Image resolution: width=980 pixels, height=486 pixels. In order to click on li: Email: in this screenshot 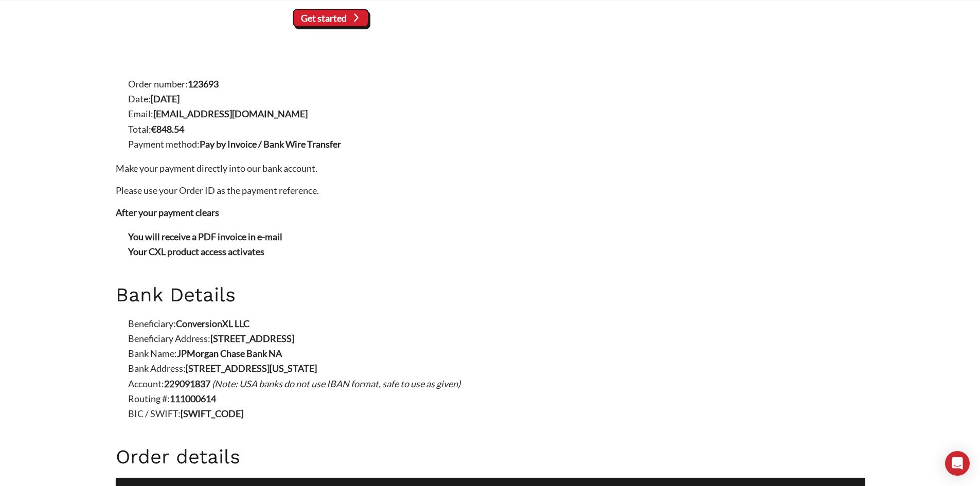, I will do `click(496, 113)`.